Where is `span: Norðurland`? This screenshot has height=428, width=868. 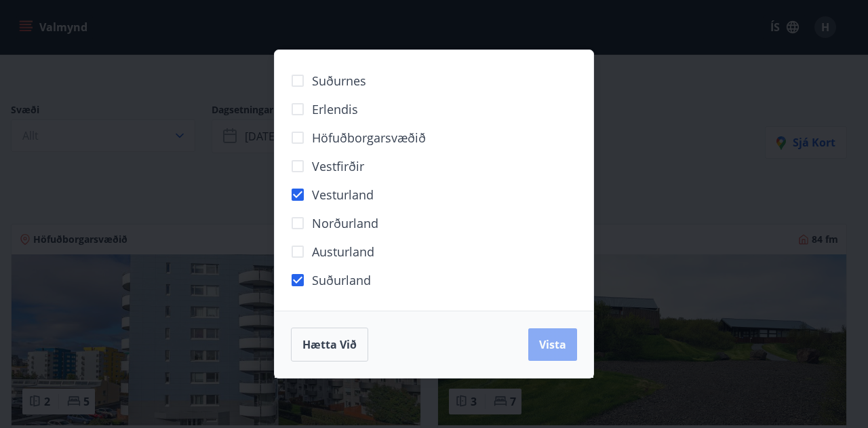
span: Norðurland is located at coordinates (345, 223).